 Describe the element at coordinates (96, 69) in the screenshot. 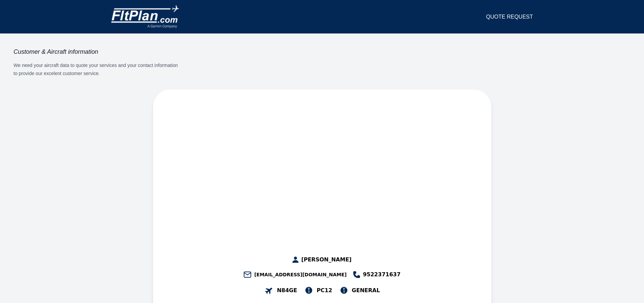

I see `span: We need your aircraft data to quote your services and your contact information to provide our exc...` at that location.